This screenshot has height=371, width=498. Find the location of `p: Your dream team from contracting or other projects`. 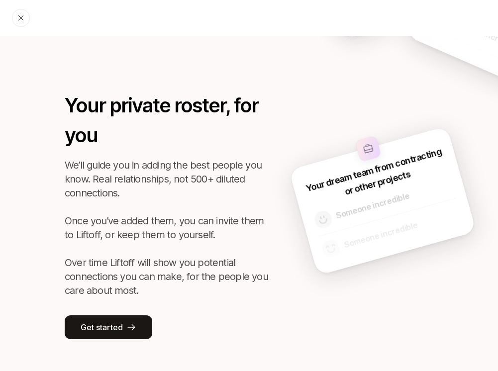

p: Your dream team from contracting or other projects is located at coordinates (376, 177).